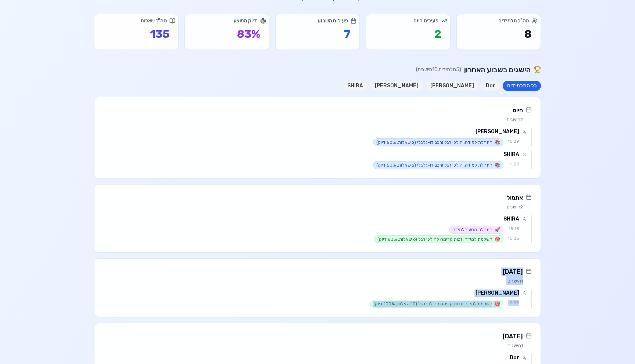  Describe the element at coordinates (136, 34) in the screenshot. I see `p: 135` at that location.